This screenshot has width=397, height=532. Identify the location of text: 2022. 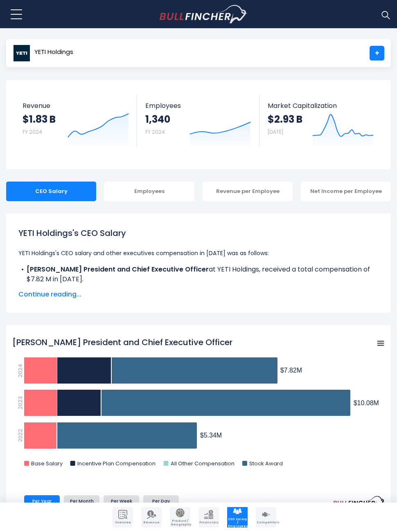
(20, 436).